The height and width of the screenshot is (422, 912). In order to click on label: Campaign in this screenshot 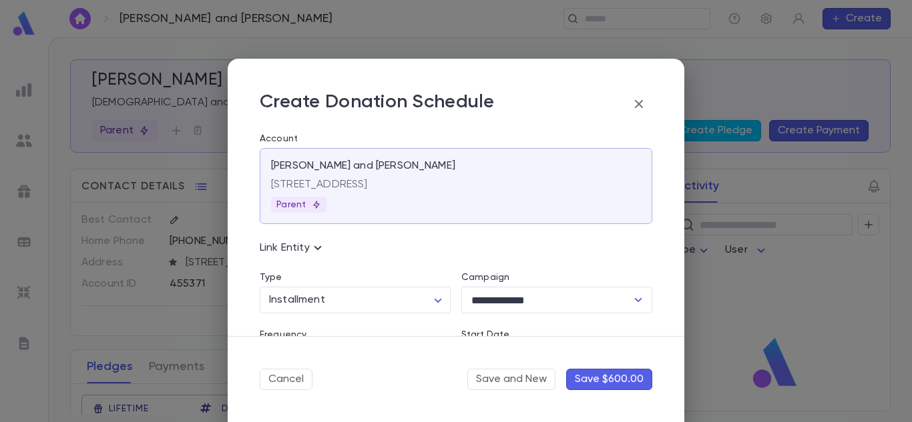, I will do `click(485, 278)`.